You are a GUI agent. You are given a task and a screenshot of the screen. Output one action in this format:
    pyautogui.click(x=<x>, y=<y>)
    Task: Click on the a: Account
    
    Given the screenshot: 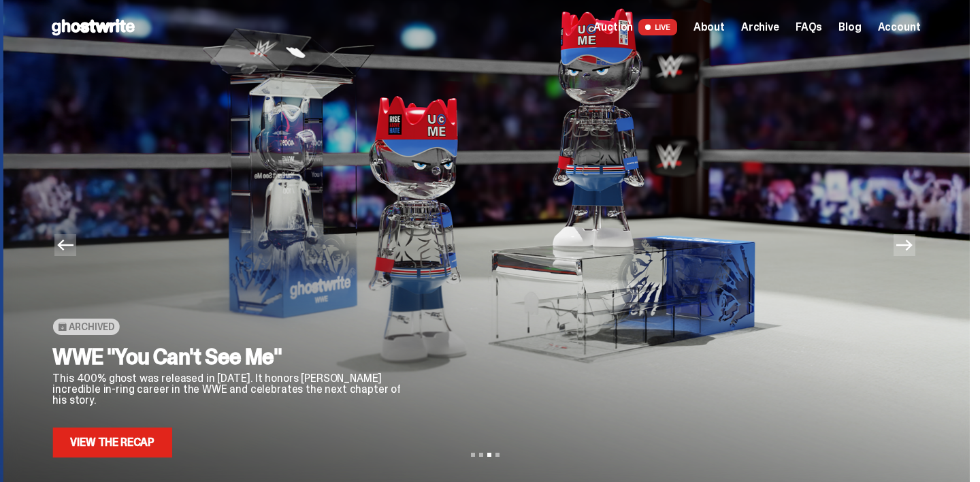 What is the action you would take?
    pyautogui.click(x=899, y=27)
    